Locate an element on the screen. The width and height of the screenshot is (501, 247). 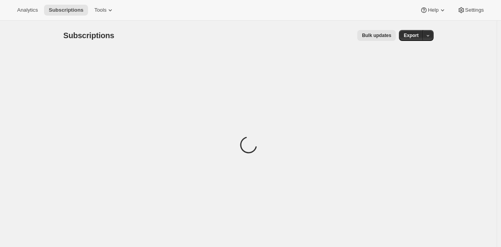
button: Subscriptions is located at coordinates (66, 10).